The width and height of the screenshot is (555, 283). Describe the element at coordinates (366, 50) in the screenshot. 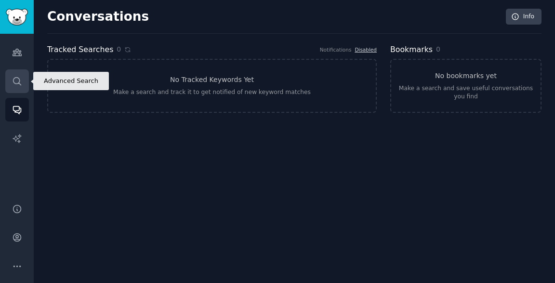

I see `a: Disabled` at that location.